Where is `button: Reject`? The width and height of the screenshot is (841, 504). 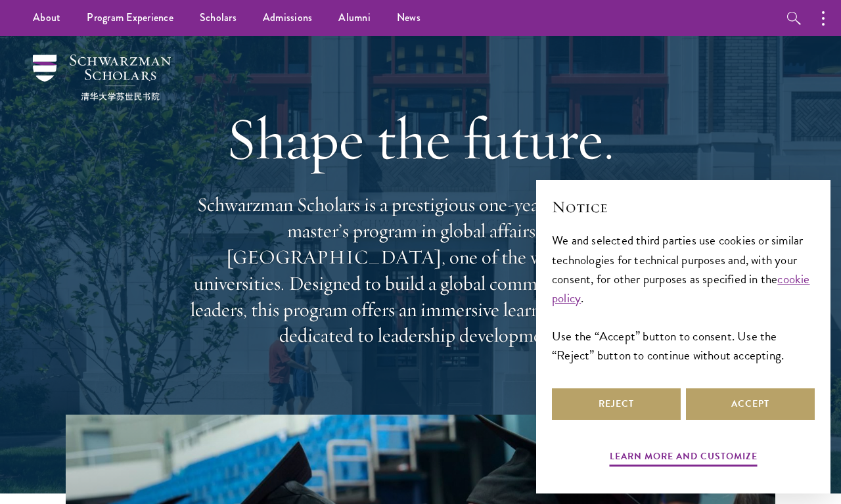
button: Reject is located at coordinates (616, 404).